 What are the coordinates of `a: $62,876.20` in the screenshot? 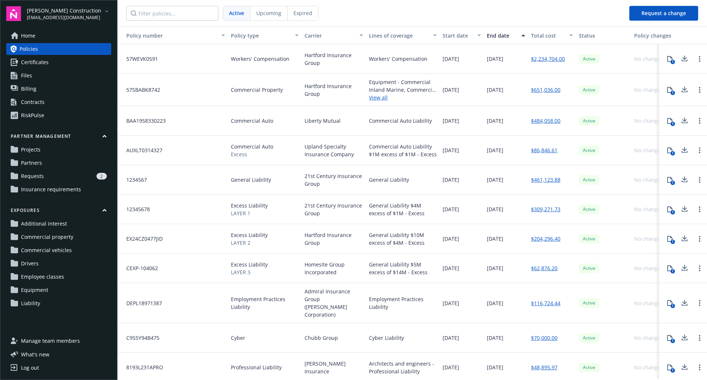 It's located at (544, 268).